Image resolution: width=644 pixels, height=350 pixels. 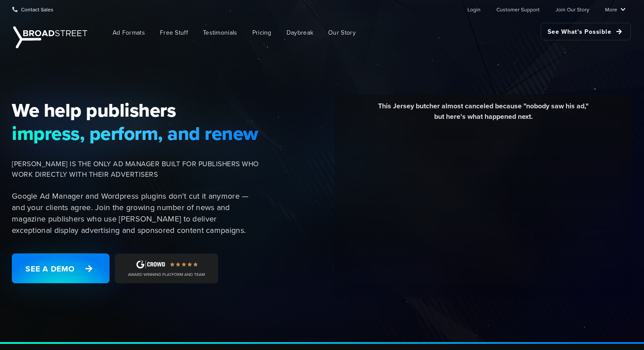 What do you see at coordinates (61, 268) in the screenshot?
I see `a: See a Demo` at bounding box center [61, 268].